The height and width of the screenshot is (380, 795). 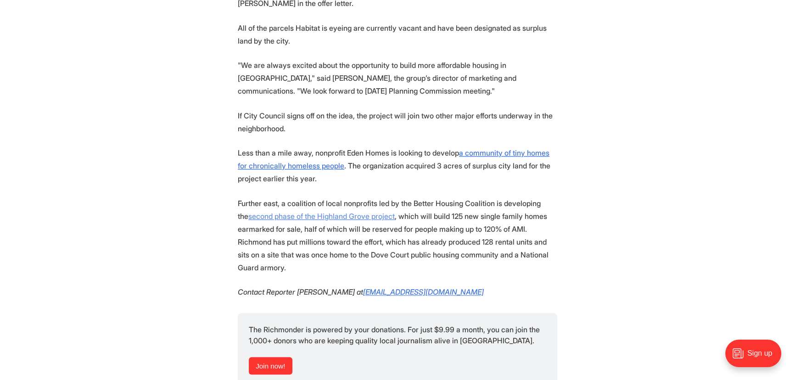 I want to click on a: second phase of the Highland Grove project, so click(x=321, y=216).